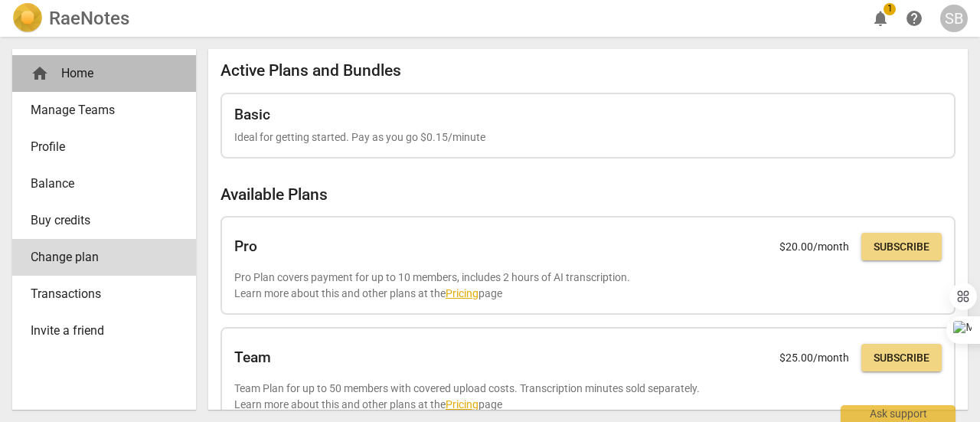  I want to click on span: Balance, so click(98, 184).